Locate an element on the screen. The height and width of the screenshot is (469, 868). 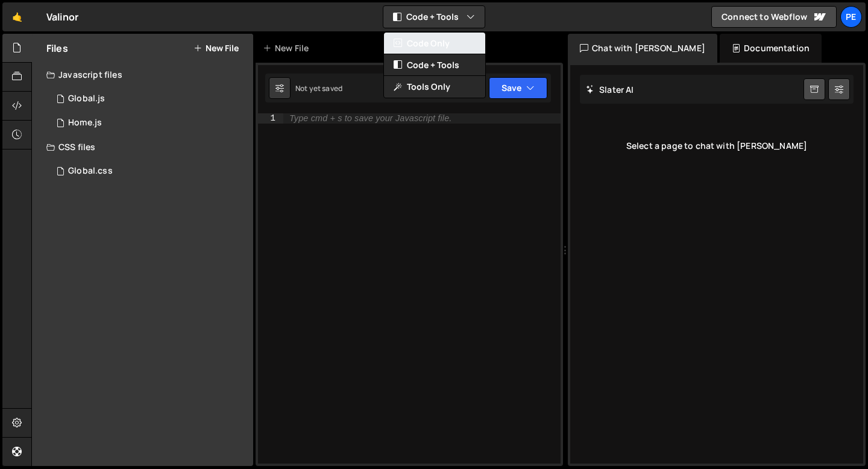
div: 16704/45678.css is located at coordinates (149, 172).